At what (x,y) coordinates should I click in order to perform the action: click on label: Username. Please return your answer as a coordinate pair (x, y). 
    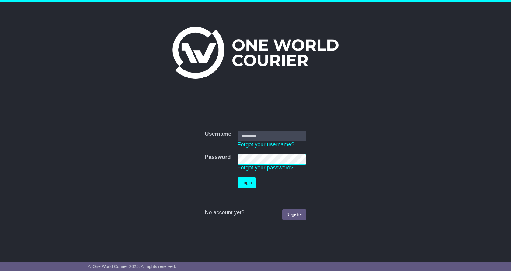
    Looking at the image, I should click on (218, 134).